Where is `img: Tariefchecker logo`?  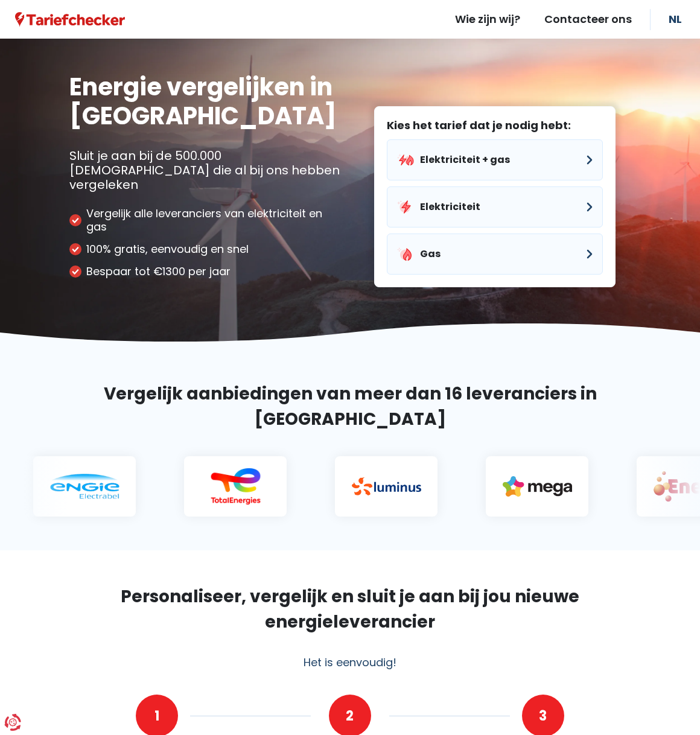 img: Tariefchecker logo is located at coordinates (70, 19).